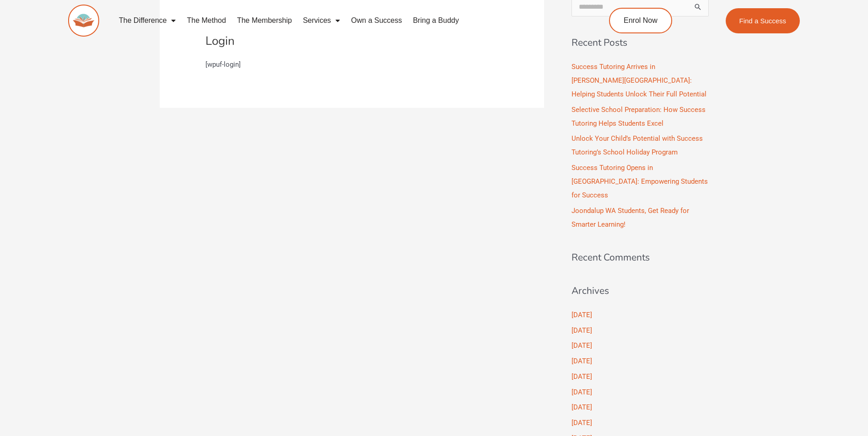 The width and height of the screenshot is (868, 436). Describe the element at coordinates (639, 117) in the screenshot. I see `a: Selective School Preparation: How Success Tutoring Helps Students Excel` at that location.